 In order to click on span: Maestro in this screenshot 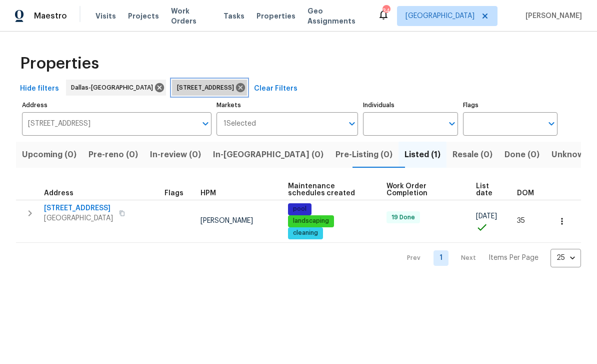, I will do `click(51, 16)`.